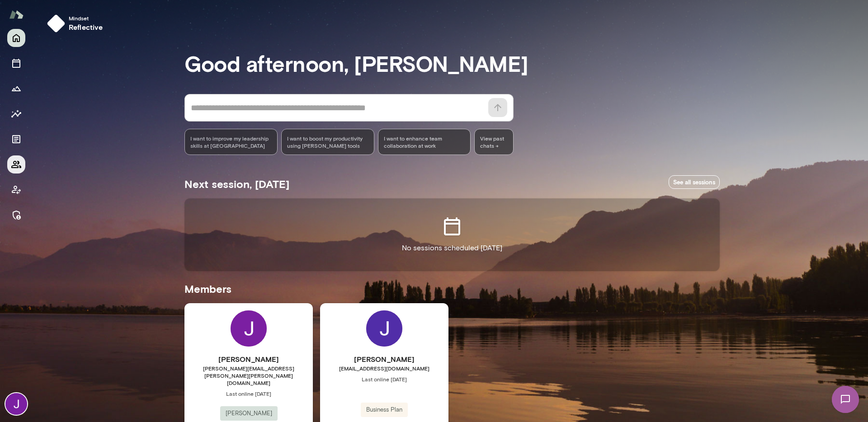 Image resolution: width=868 pixels, height=422 pixels. I want to click on button: Manage, so click(16, 215).